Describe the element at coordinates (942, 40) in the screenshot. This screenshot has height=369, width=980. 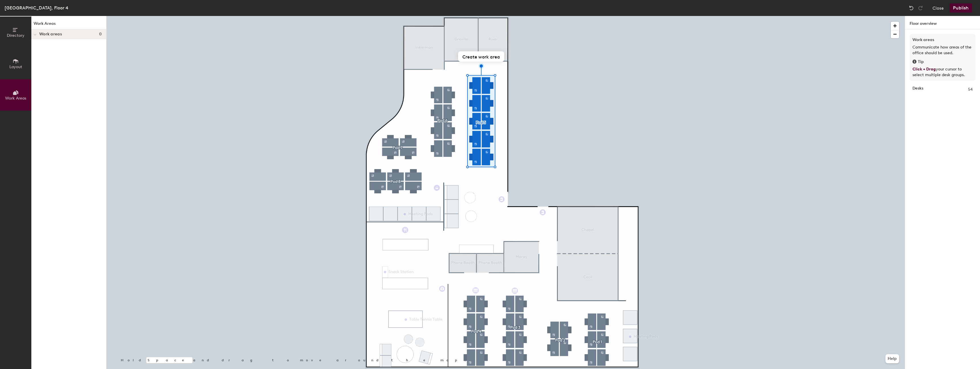
I see `h3: Work areas` at that location.